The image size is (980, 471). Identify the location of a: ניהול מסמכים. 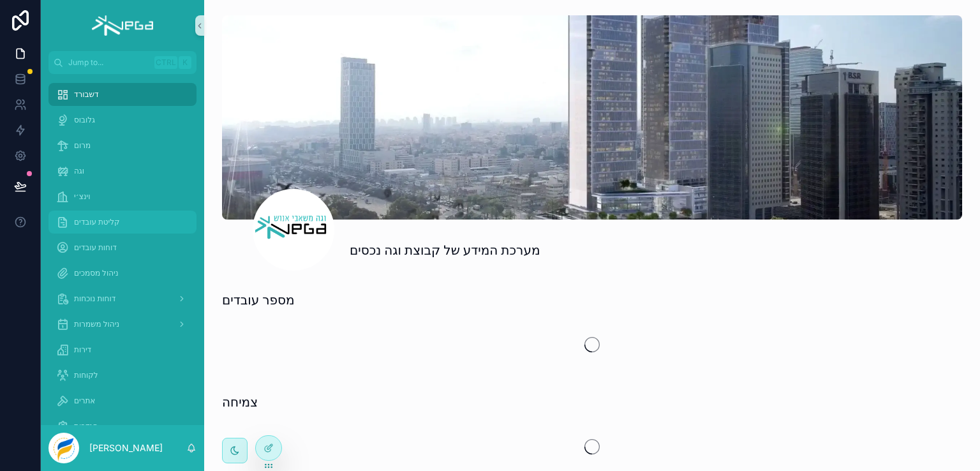
(122, 273).